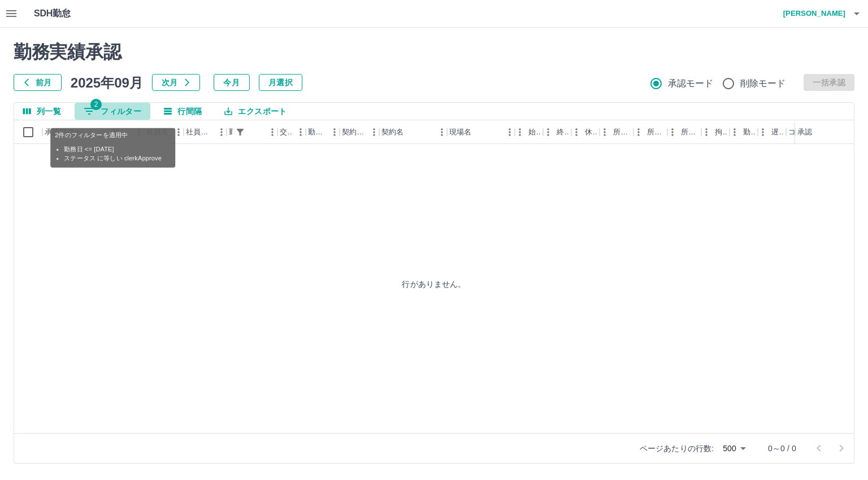  What do you see at coordinates (240, 132) in the screenshot?
I see `div: 1件のフィルターを適用中` at bounding box center [240, 132].